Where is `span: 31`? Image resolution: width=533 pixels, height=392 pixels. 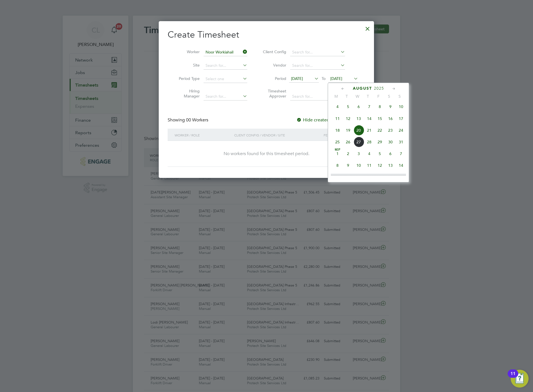
span: 31 is located at coordinates (401, 142).